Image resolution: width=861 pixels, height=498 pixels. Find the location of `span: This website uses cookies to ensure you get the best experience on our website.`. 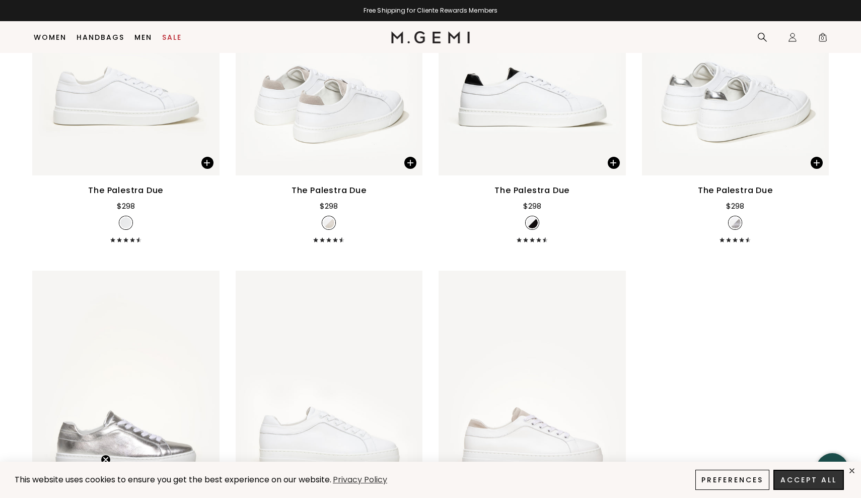

span: This website uses cookies to ensure you get the best experience on our website. is located at coordinates (173, 479).